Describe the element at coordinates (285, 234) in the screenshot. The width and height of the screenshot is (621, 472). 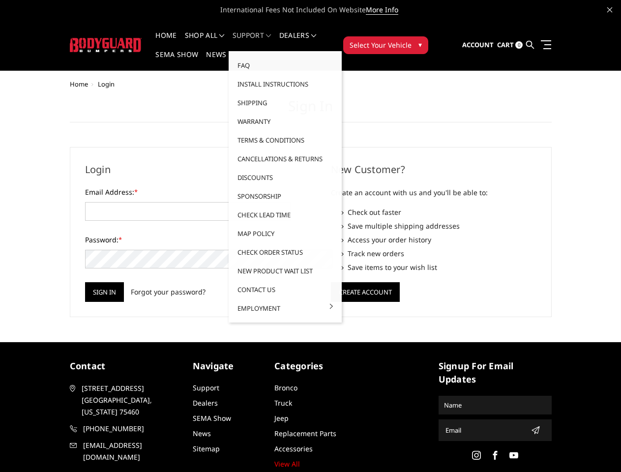
I see `a: MAP Policy` at that location.